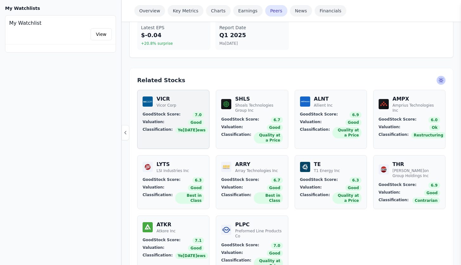 The image size is (461, 265). Describe the element at coordinates (384, 169) in the screenshot. I see `img: Thermon Group Holdings Inc Logo` at that location.